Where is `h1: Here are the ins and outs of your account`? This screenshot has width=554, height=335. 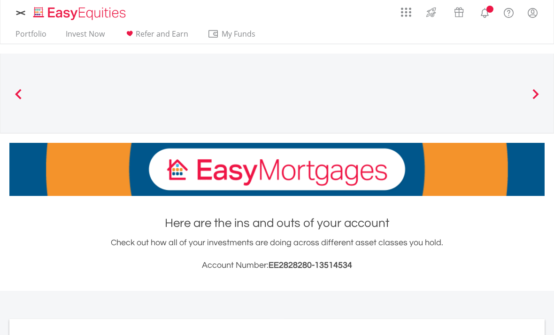 h1: Here are the ins and outs of your account is located at coordinates (277, 223).